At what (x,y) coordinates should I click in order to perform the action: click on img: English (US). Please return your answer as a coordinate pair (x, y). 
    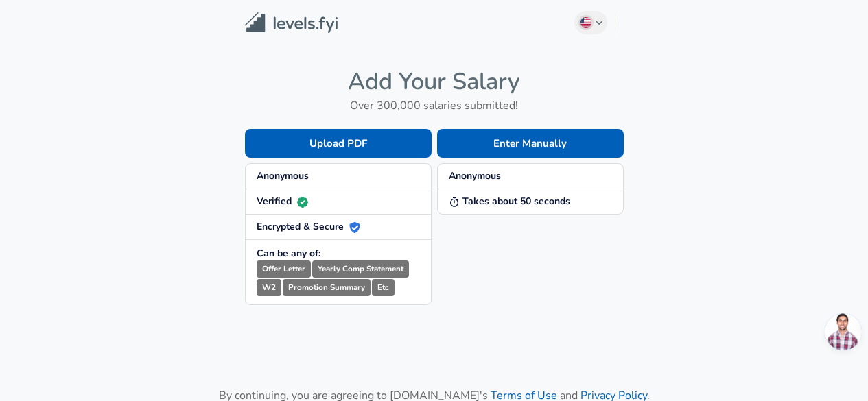
    Looking at the image, I should click on (586, 23).